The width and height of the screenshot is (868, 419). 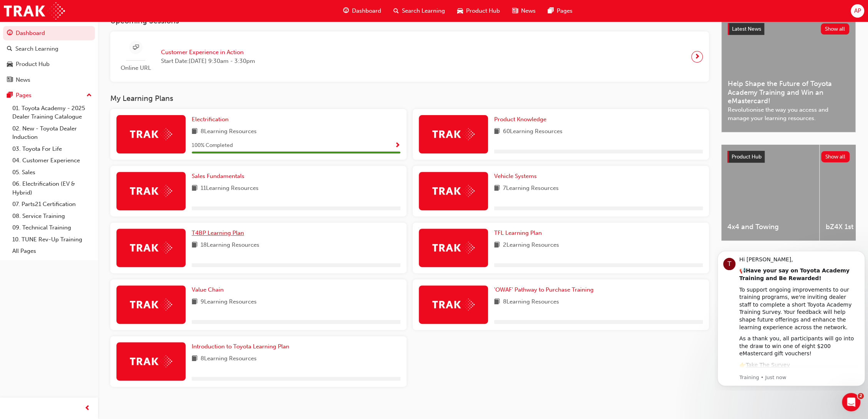 What do you see at coordinates (551, 11) in the screenshot?
I see `span: pages-icon` at bounding box center [551, 11].